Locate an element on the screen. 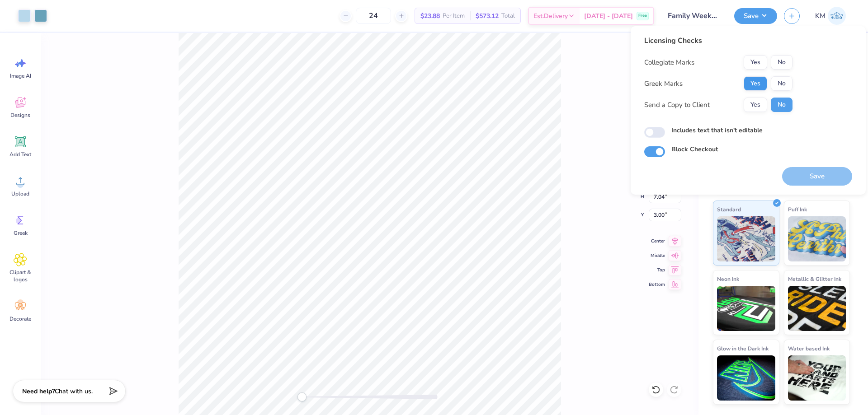 The height and width of the screenshot is (415, 868). span: Glow in the Dark Ink is located at coordinates (743, 349).